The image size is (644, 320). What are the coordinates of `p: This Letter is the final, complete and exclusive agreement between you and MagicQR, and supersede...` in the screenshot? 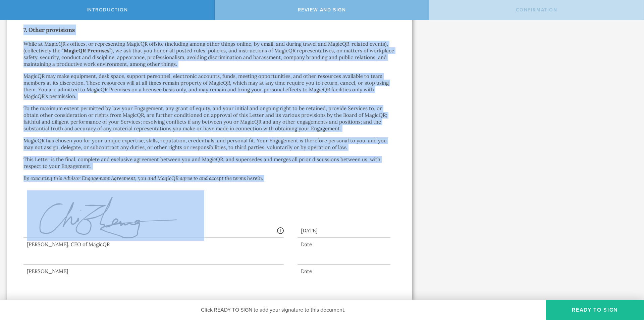 It's located at (209, 163).